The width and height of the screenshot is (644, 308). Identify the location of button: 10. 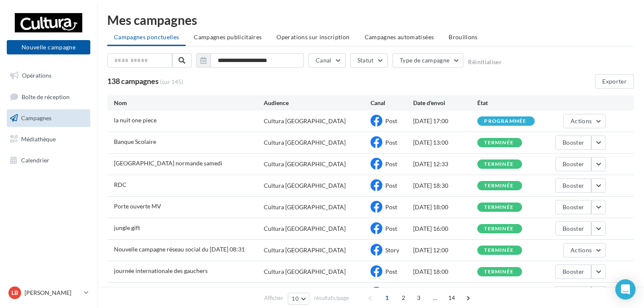
(298, 298).